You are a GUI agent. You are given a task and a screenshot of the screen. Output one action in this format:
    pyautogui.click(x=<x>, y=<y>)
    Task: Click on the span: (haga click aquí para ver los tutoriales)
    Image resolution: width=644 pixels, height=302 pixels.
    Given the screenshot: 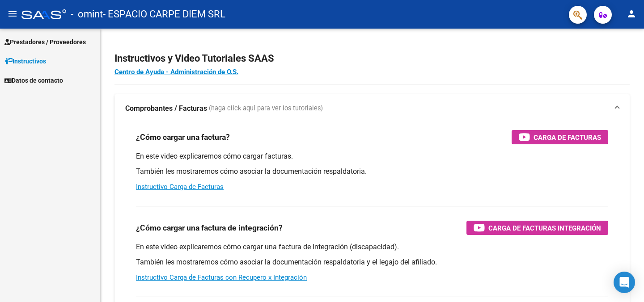 What is the action you would take?
    pyautogui.click(x=265, y=109)
    